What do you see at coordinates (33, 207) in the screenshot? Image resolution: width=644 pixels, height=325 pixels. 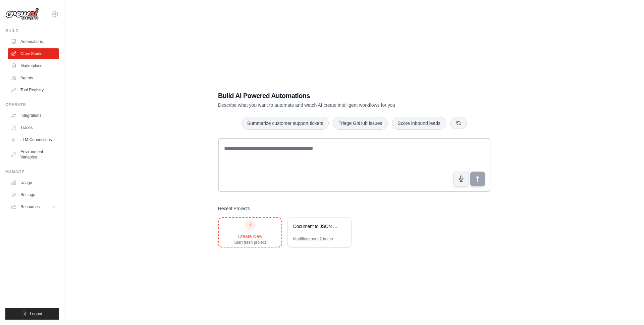 I see `button: Resources` at bounding box center [33, 207].